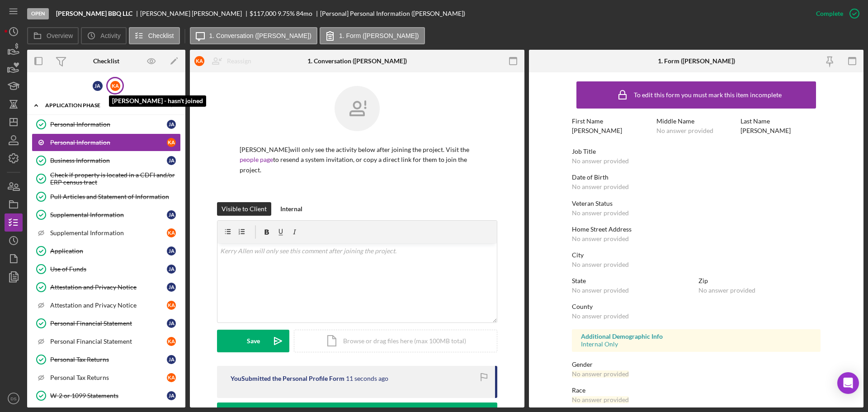  What do you see at coordinates (106, 378) in the screenshot?
I see `a: Personal Tax ReturnsKA` at bounding box center [106, 378].